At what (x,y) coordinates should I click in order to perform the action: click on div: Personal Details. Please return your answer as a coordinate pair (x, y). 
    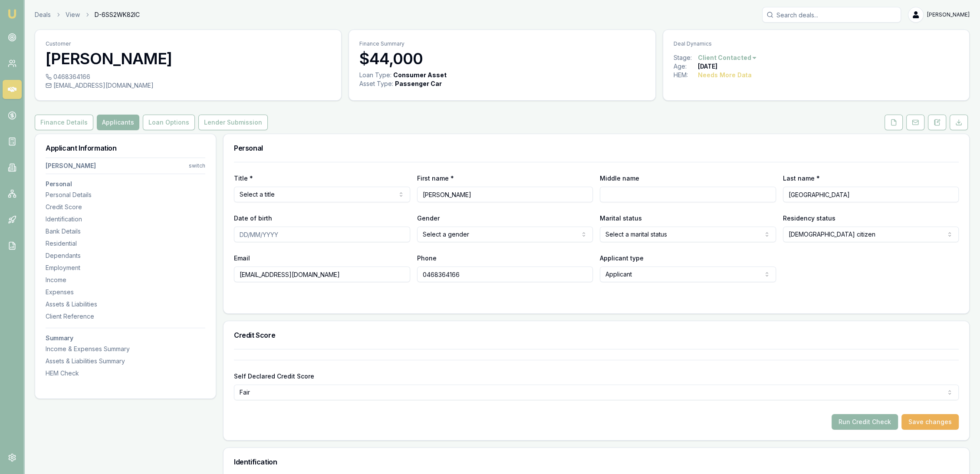
    Looking at the image, I should click on (126, 195).